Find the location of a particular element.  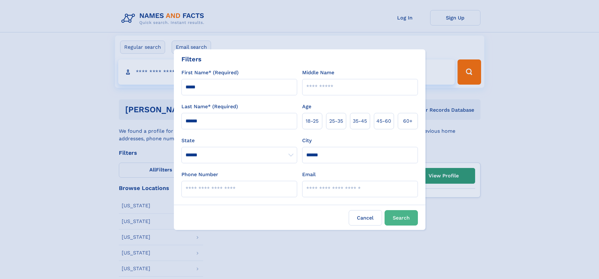

label: First Name* (Required) is located at coordinates (210, 73).